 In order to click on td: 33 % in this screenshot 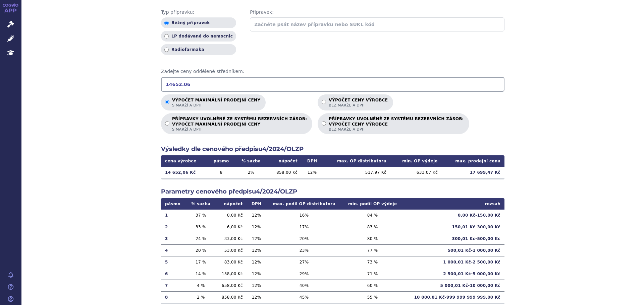, I will do `click(201, 227)`.